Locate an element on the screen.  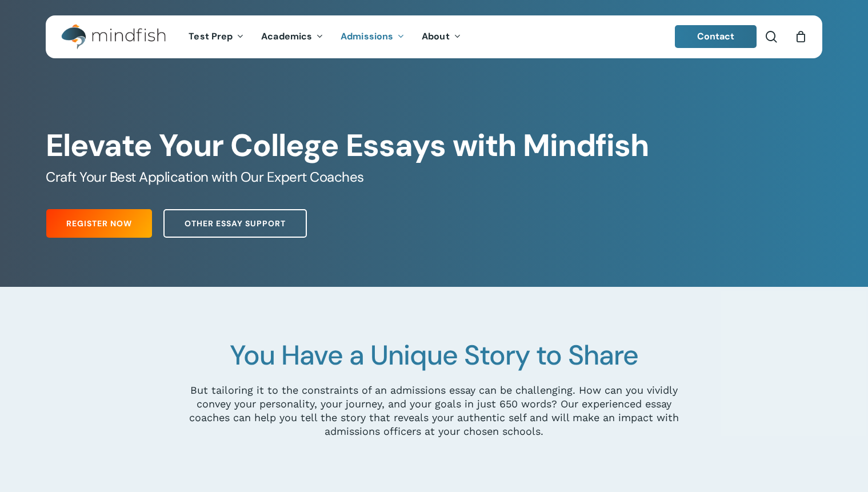
header: Main Menu is located at coordinates (434, 36).